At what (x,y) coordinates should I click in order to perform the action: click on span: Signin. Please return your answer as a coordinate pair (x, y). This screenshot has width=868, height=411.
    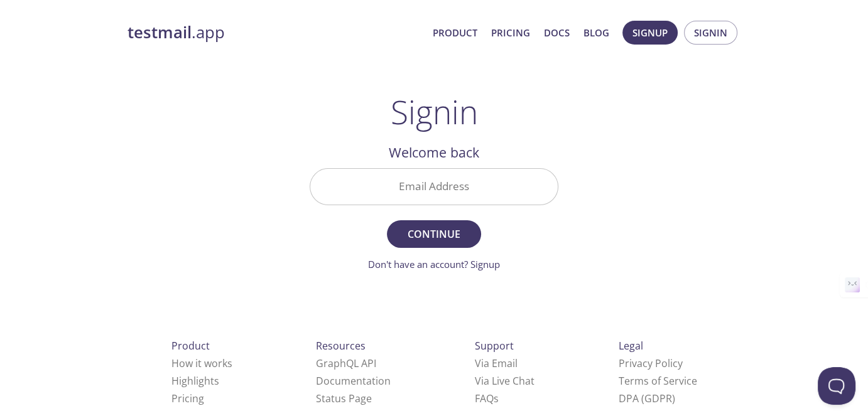
    Looking at the image, I should click on (710, 32).